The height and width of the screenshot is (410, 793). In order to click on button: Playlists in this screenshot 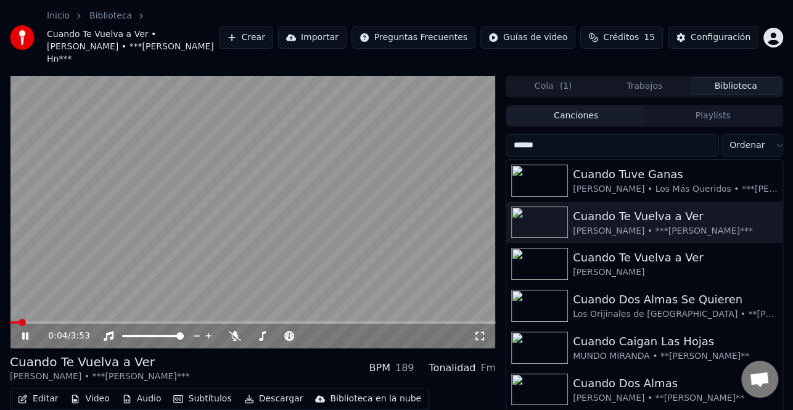, I will do `click(712, 115)`.